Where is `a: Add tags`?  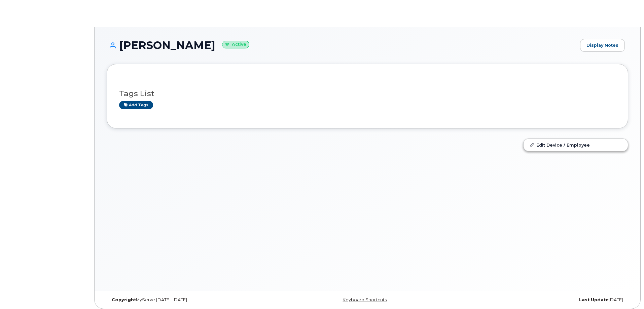
a: Add tags is located at coordinates (136, 105).